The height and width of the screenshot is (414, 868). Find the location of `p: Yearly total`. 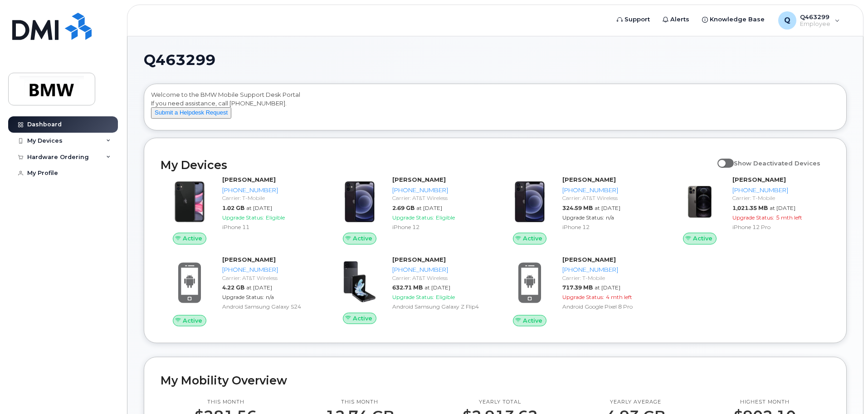

p: Yearly total is located at coordinates (500, 402).